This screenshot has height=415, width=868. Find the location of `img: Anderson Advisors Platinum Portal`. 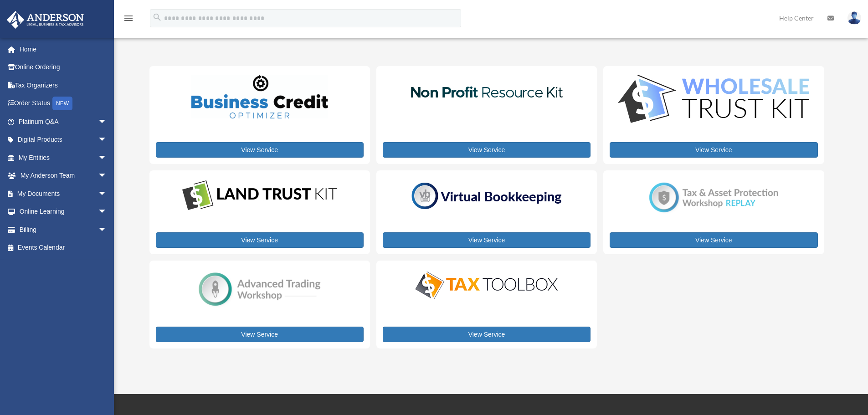

img: Anderson Advisors Platinum Portal is located at coordinates (45, 20).